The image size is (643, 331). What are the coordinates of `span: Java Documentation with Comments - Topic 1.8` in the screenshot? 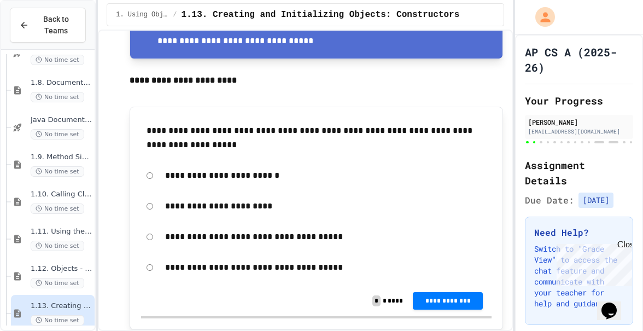 It's located at (61, 120).